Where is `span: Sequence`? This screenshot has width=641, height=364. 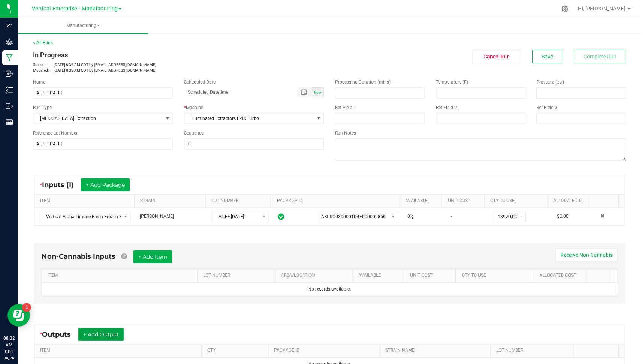
span: Sequence is located at coordinates (194, 133).